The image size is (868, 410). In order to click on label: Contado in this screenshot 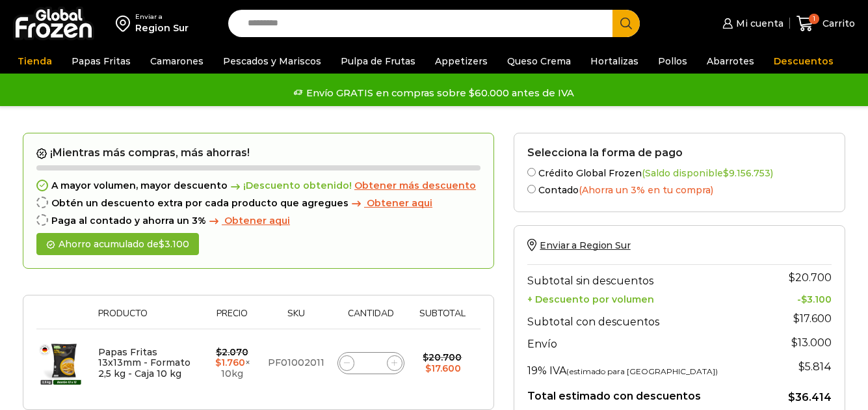, I will do `click(679, 189)`.